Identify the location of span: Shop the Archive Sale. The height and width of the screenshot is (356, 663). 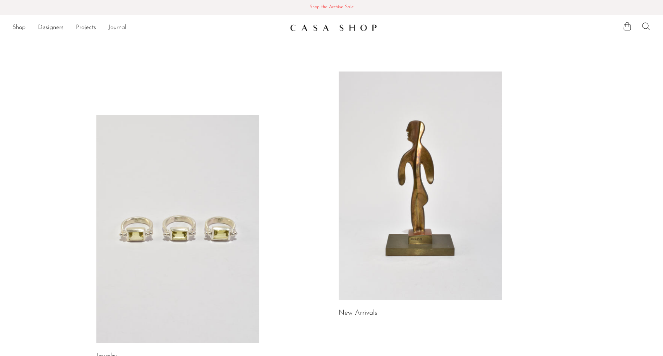
(331, 7).